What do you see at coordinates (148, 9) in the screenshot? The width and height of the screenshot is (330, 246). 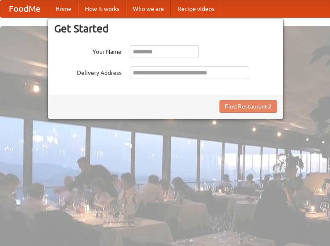 I see `a: Who we are` at bounding box center [148, 9].